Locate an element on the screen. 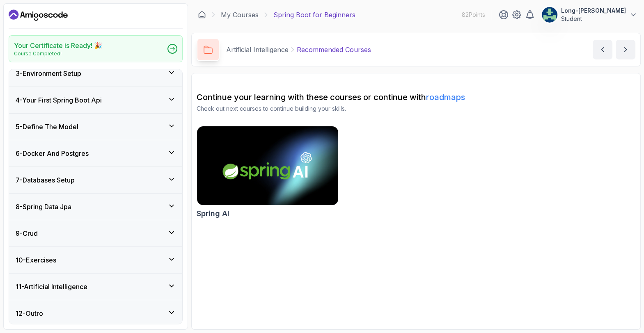 Image resolution: width=644 pixels, height=333 pixels. p: Recommended Courses is located at coordinates (334, 49).